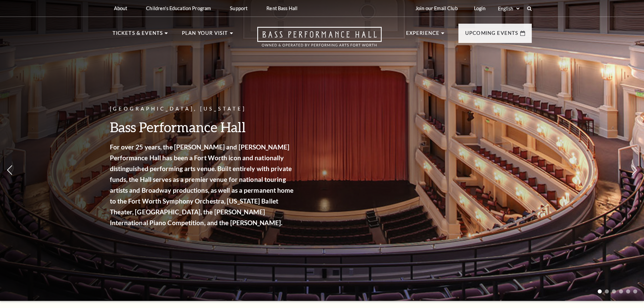 This screenshot has width=644, height=308. I want to click on p: Plan Your Visit, so click(205, 35).